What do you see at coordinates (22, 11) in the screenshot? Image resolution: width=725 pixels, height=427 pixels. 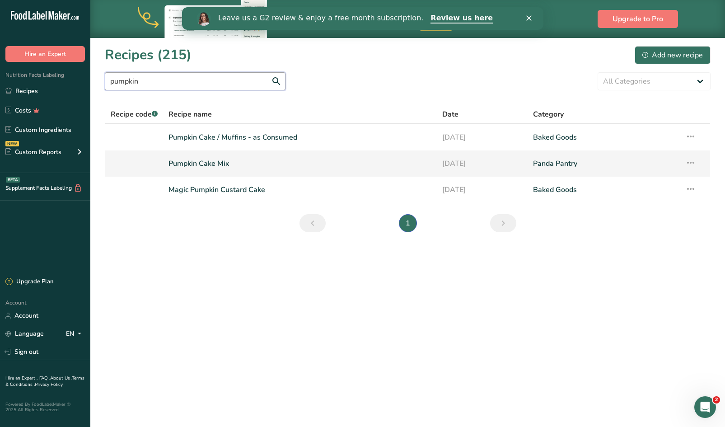 I see `img: Profile image for Reem` at bounding box center [22, 11].